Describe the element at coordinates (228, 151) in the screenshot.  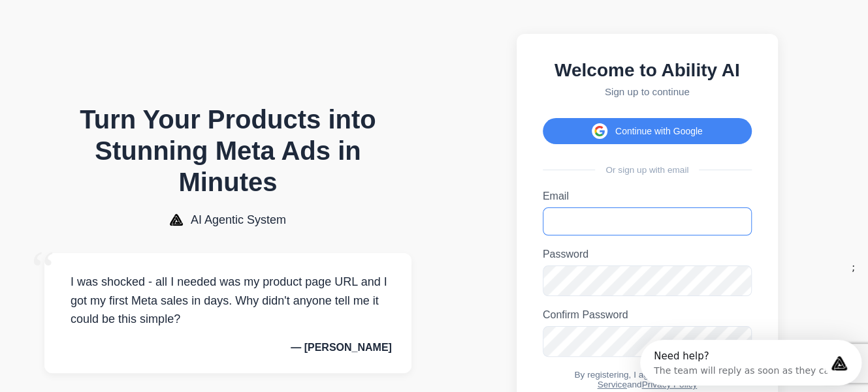
I see `h1: Turn Your Products into Stunning Meta Ads in Minutes` at that location.